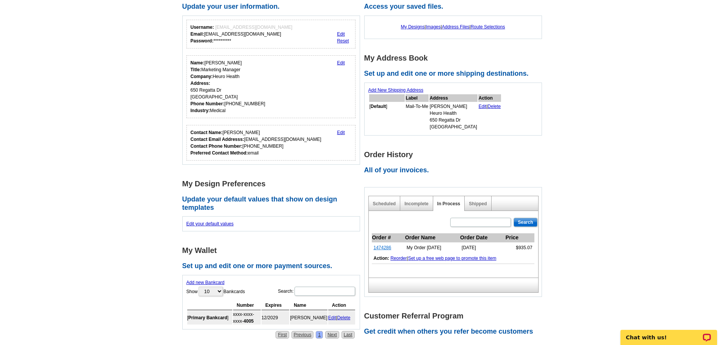 This screenshot has height=345, width=722. Describe the element at coordinates (332, 335) in the screenshot. I see `a: Next` at that location.